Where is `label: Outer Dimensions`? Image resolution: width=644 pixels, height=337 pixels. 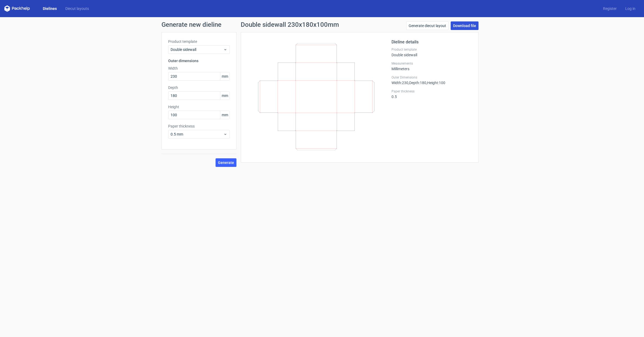 label: Outer Dimensions is located at coordinates (432, 78).